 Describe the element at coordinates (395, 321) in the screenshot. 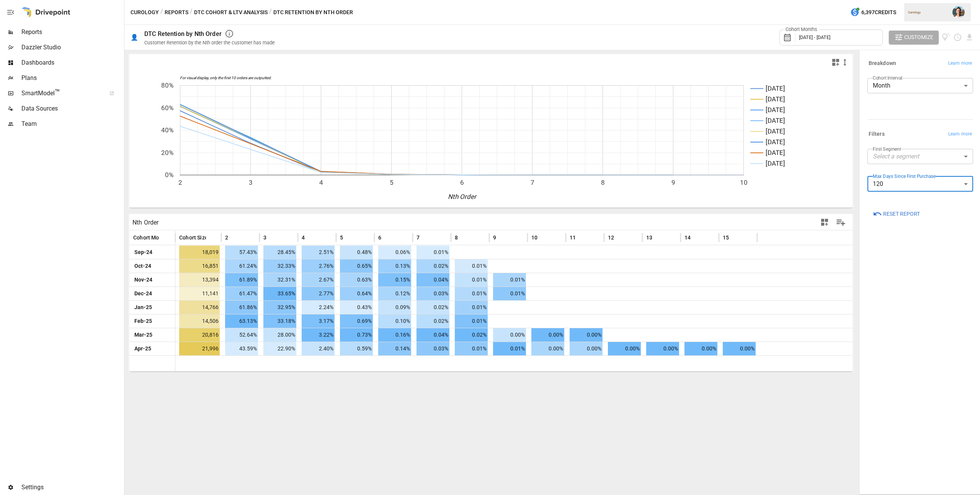

I see `span: 0.10%` at that location.